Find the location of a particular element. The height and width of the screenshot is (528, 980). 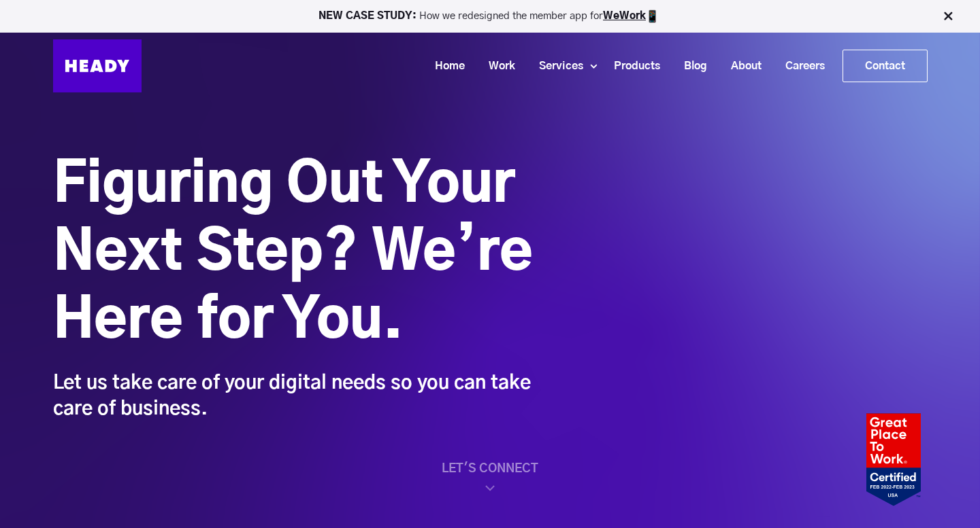

a: Products is located at coordinates (632, 66).